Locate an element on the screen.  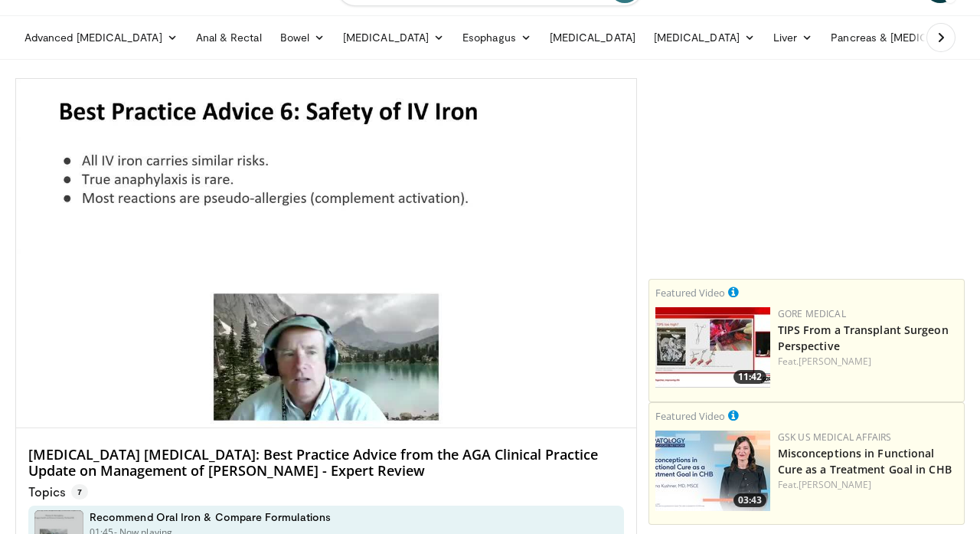
a: TIPS From a Transplant Surgeon Perspective is located at coordinates (863, 338).